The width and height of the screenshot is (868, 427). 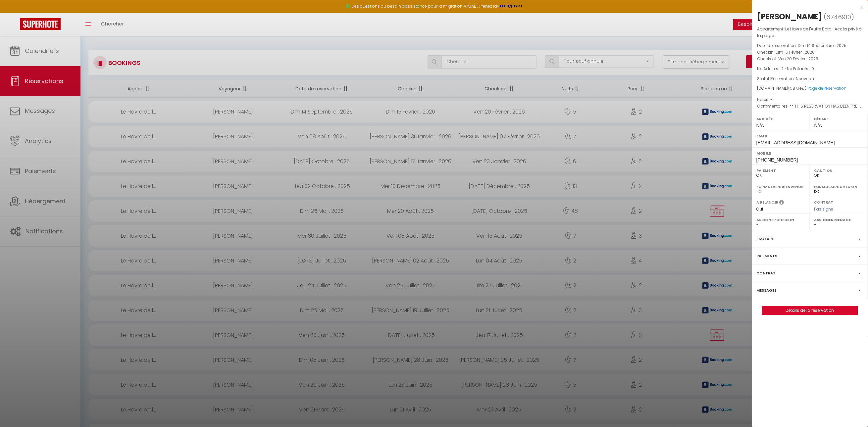 I want to click on label: Formulaire Bienvenue, so click(x=781, y=187).